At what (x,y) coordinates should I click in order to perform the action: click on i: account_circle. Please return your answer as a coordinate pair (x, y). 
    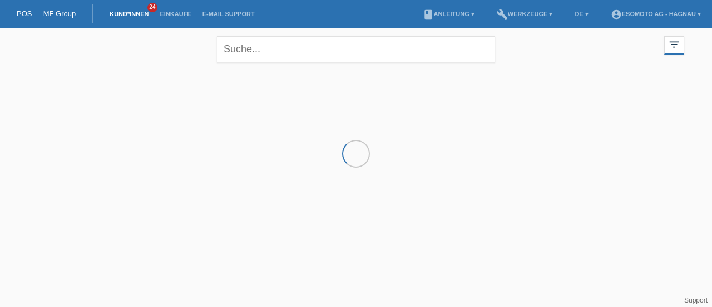
    Looking at the image, I should click on (616, 14).